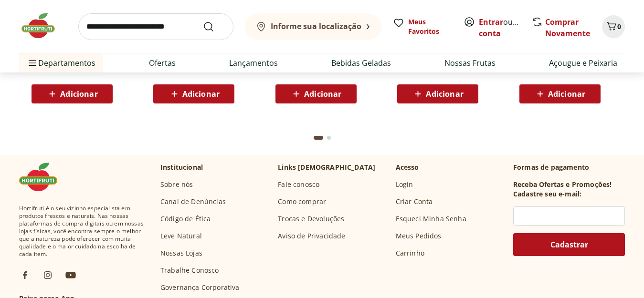 The height and width of the screenshot is (298, 644). Describe the element at coordinates (25, 275) in the screenshot. I see `img: fb` at that location.